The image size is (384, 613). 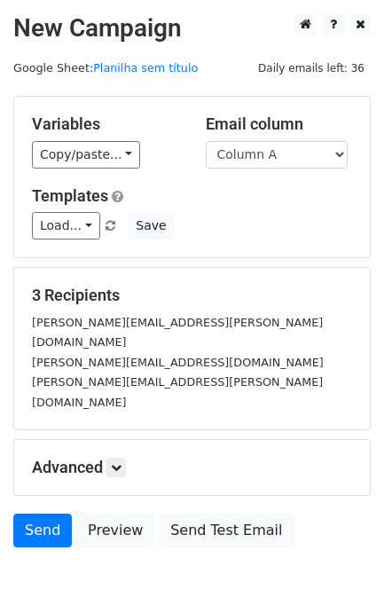 What do you see at coordinates (151, 225) in the screenshot?
I see `button: Save` at bounding box center [151, 225].